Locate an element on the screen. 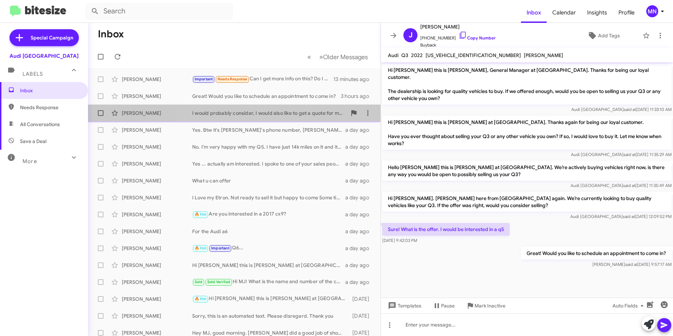 The width and height of the screenshot is (673, 336). span: Q3 is located at coordinates (405, 55).